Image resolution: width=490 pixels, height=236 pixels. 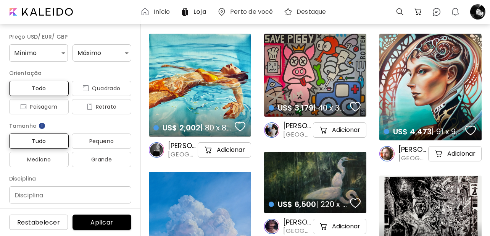 I want to click on button: Mediano, so click(x=39, y=159).